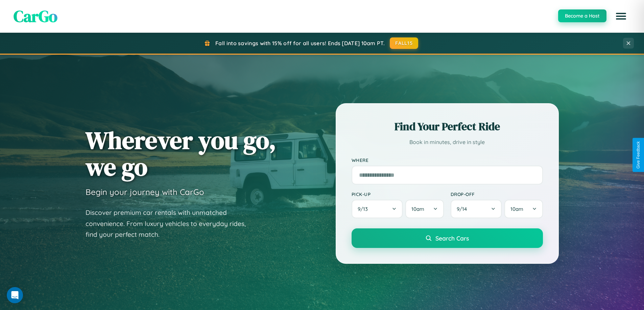  I want to click on p: Discover premium car rentals with unmatched convenience. From luxury vehicles to everyday rides, ..., so click(170, 224).